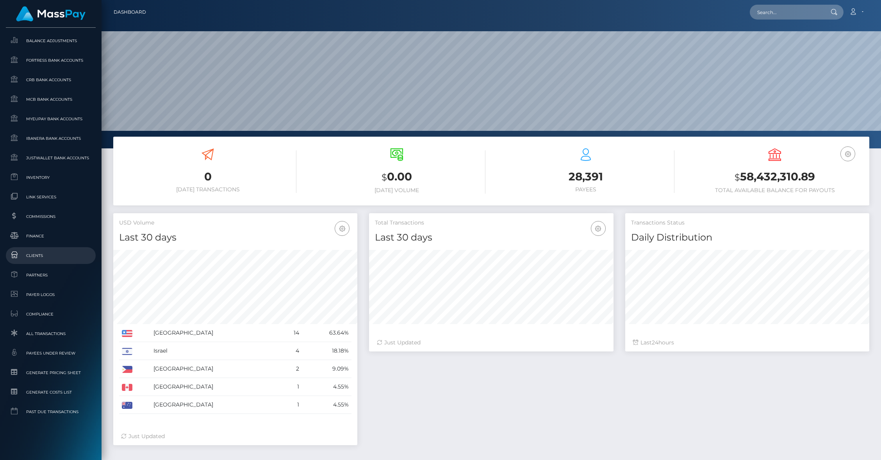  What do you see at coordinates (51, 80) in the screenshot?
I see `a: CRB Bank Accounts` at bounding box center [51, 80].